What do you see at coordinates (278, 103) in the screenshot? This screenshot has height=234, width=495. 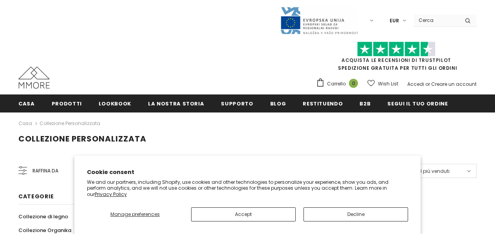 I see `span: Blog` at bounding box center [278, 103].